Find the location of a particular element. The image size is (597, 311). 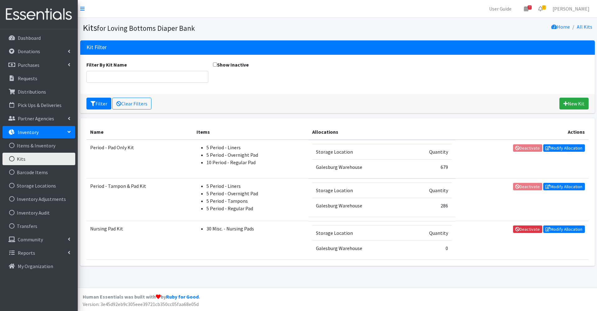

a: New Kit is located at coordinates (574, 104).